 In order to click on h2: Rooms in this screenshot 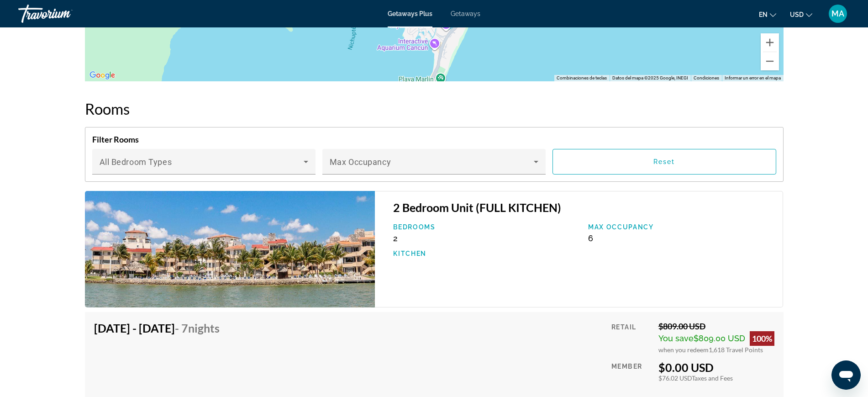, I will do `click(435, 109)`.